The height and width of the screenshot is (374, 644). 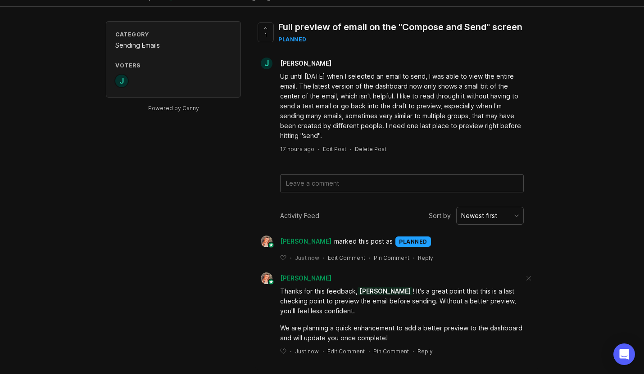 I want to click on div: Full preview of email on the "Compose and Send" screen, so click(x=400, y=27).